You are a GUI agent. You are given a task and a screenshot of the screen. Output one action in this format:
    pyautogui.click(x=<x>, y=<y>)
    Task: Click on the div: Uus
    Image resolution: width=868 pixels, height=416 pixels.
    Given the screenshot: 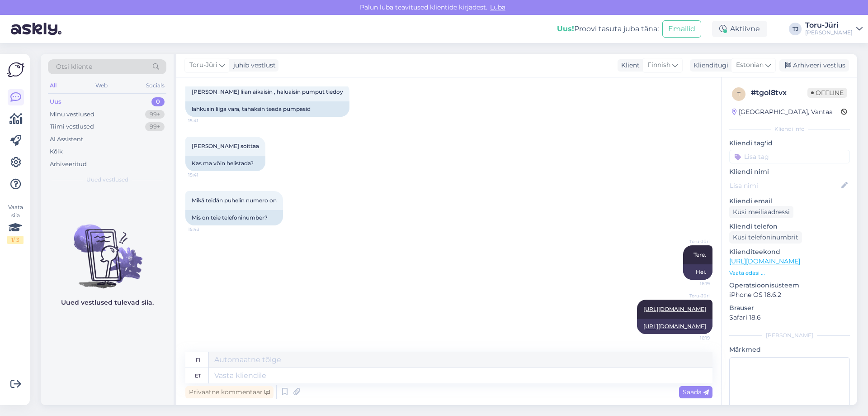 What is the action you would take?
    pyautogui.click(x=56, y=102)
    